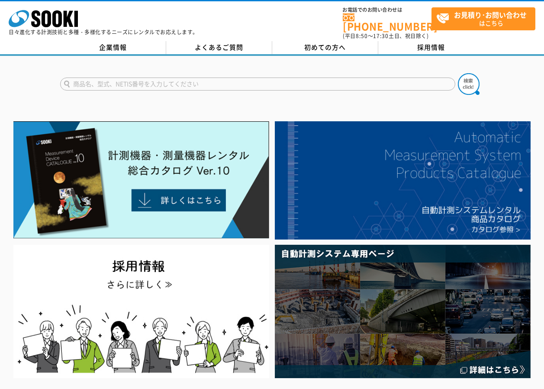 This screenshot has width=544, height=389. Describe the element at coordinates (486, 19) in the screenshot. I see `span: はこちら` at that location.